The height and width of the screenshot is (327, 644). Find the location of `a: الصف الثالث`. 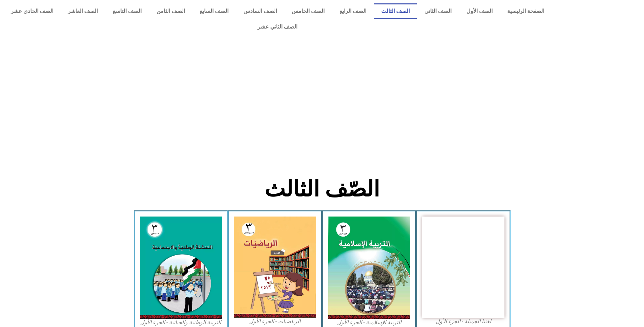

a: الصف الثالث is located at coordinates (395, 11).